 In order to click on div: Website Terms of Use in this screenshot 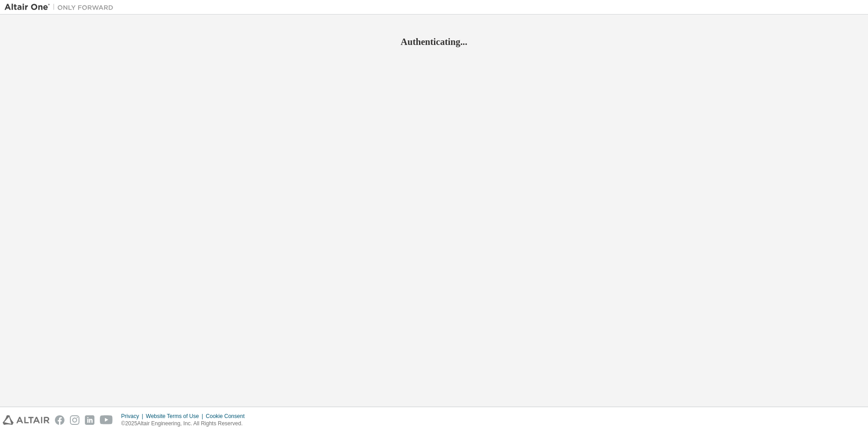, I will do `click(176, 416)`.